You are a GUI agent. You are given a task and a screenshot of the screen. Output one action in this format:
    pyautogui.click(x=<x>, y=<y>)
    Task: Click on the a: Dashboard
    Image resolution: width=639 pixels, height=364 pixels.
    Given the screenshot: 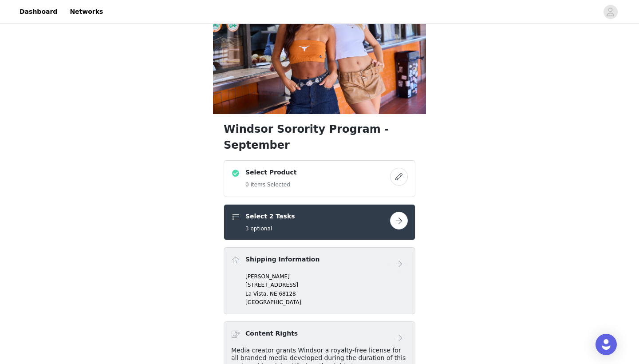 What is the action you would take?
    pyautogui.click(x=38, y=12)
    